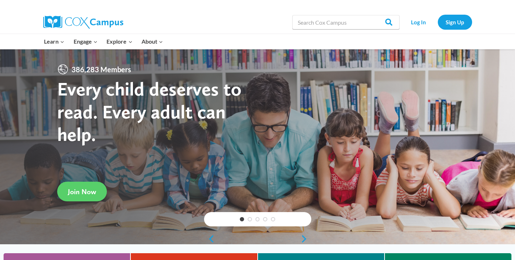 Image resolution: width=515 pixels, height=260 pixels. What do you see at coordinates (273, 219) in the screenshot?
I see `a: 5` at bounding box center [273, 219].